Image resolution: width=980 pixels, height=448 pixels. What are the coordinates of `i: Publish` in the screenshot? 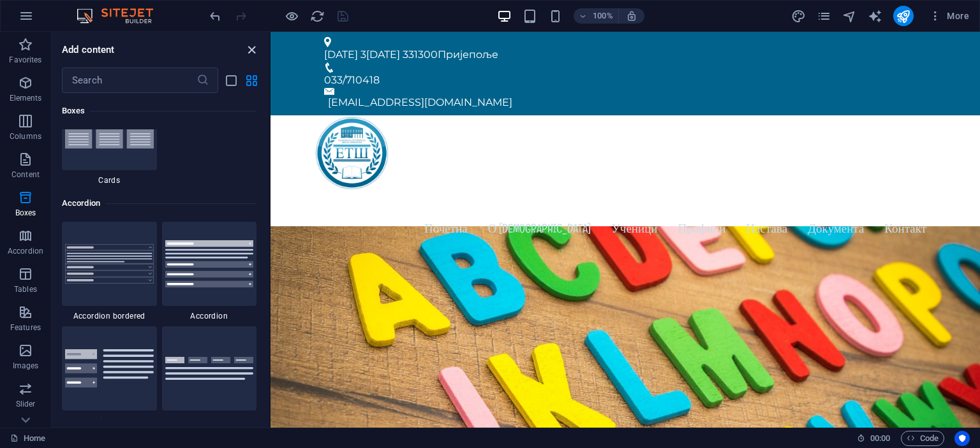 It's located at (903, 16).